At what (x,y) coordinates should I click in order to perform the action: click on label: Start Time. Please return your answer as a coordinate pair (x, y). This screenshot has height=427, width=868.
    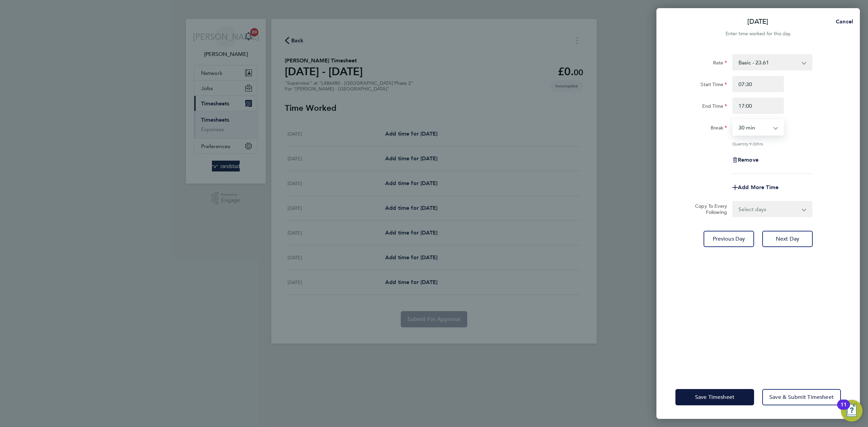
    Looking at the image, I should click on (714, 85).